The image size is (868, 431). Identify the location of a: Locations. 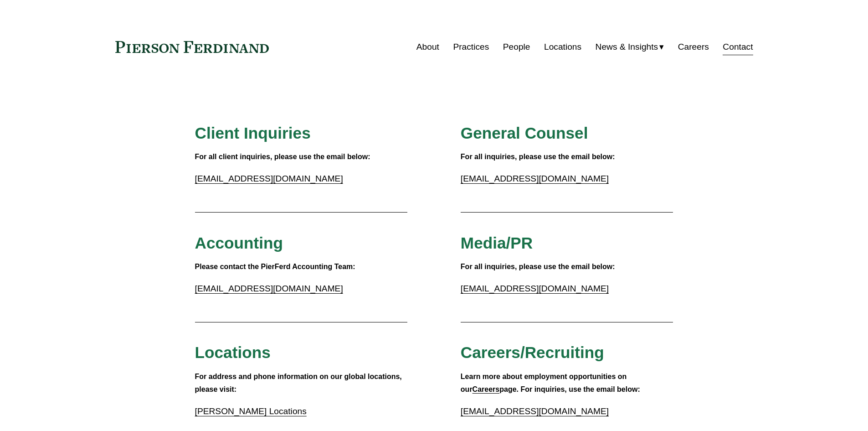
(563, 47).